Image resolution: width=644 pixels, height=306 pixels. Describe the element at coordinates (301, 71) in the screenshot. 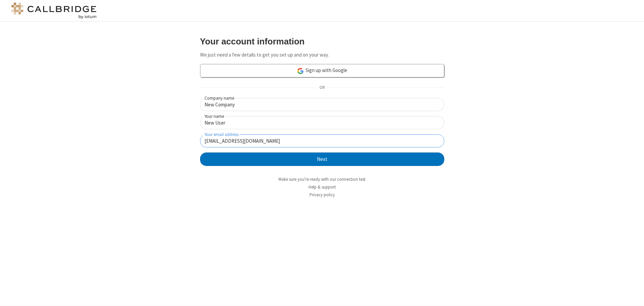

I see `img: google-icon.png` at that location.